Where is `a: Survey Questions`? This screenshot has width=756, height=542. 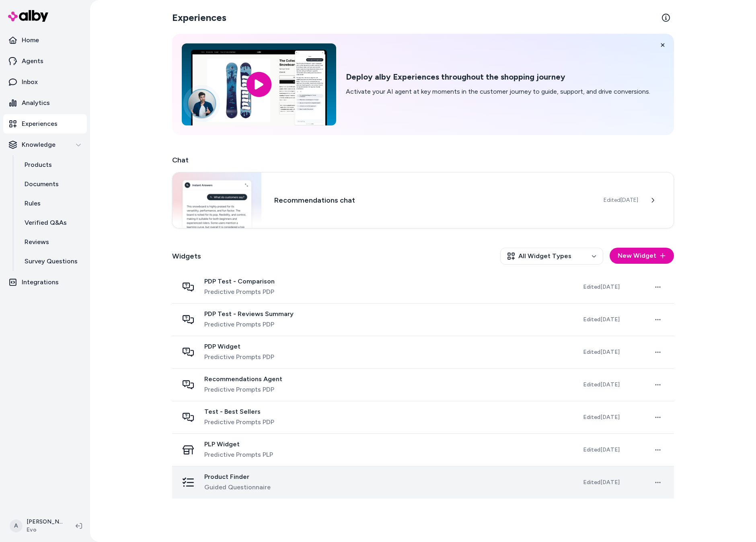 a: Survey Questions is located at coordinates (51, 261).